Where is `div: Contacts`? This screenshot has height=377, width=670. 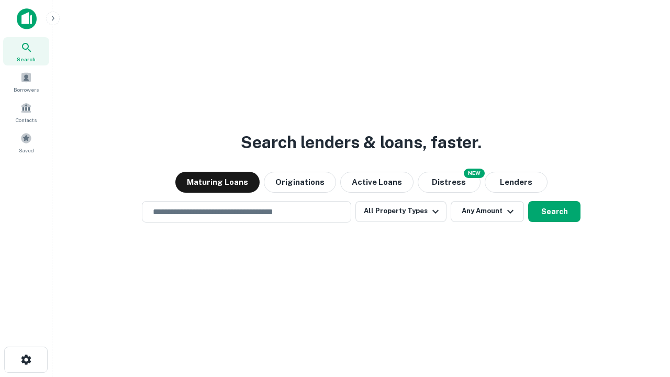
div: Contacts is located at coordinates (26, 112).